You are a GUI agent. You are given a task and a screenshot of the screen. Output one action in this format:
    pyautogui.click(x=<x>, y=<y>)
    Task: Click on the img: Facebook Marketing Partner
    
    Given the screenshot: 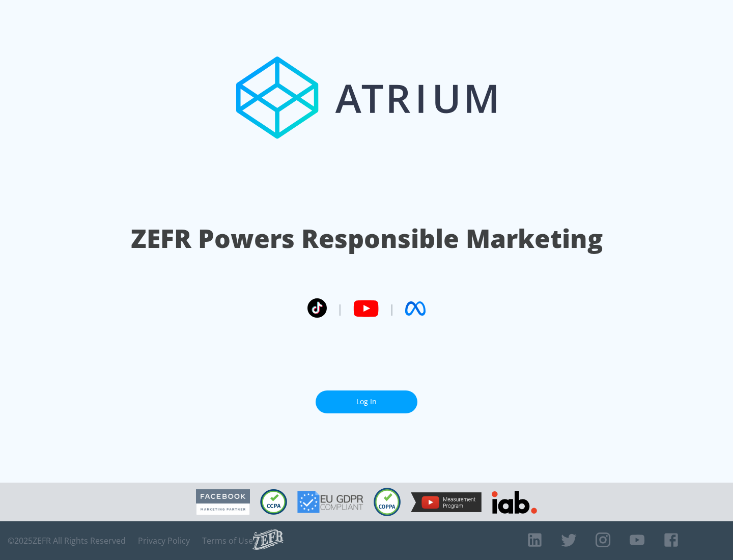 What is the action you would take?
    pyautogui.click(x=223, y=502)
    